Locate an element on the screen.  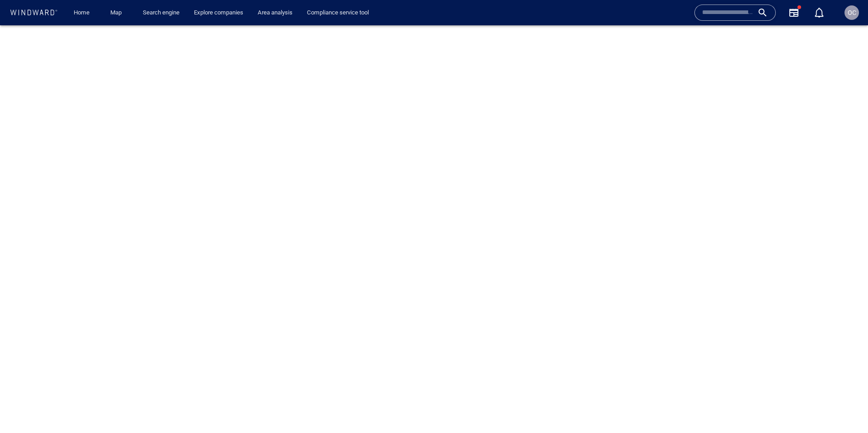
a: Explore companies is located at coordinates (218, 13).